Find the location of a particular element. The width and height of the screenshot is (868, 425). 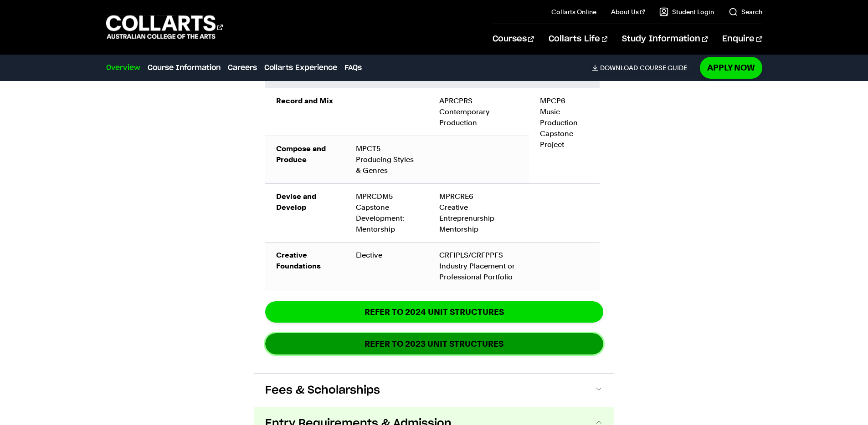

div: Go to homepage is located at coordinates (165, 27).